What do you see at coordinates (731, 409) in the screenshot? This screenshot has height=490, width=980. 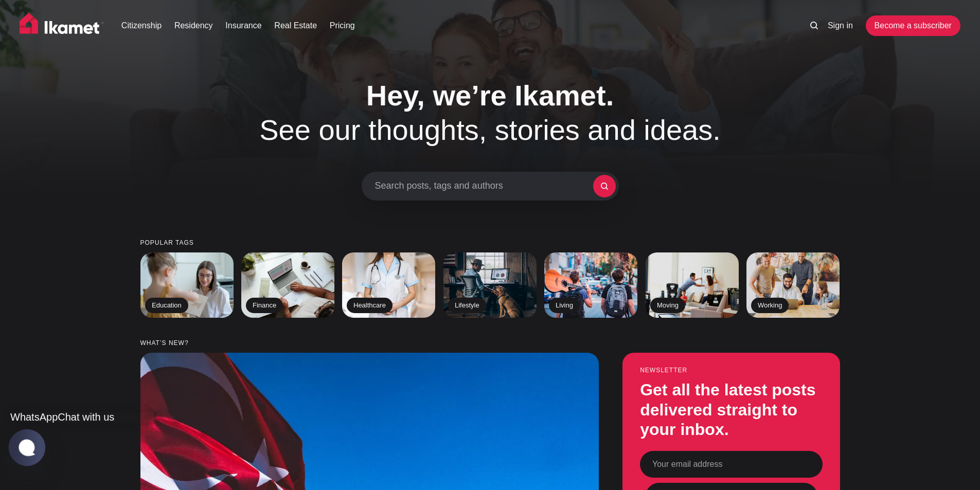 I see `h3: Get all the latest posts delivered straight to your inbox.` at bounding box center [731, 409].